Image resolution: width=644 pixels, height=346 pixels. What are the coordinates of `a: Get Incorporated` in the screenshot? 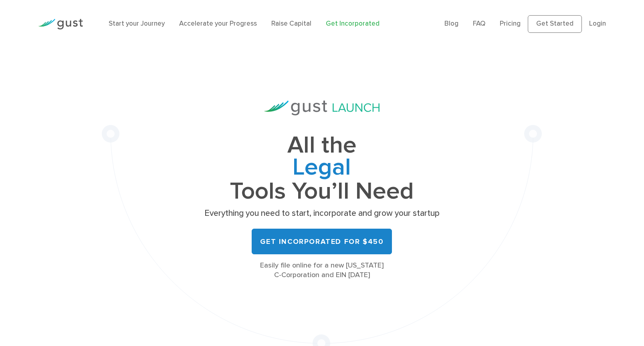 It's located at (353, 23).